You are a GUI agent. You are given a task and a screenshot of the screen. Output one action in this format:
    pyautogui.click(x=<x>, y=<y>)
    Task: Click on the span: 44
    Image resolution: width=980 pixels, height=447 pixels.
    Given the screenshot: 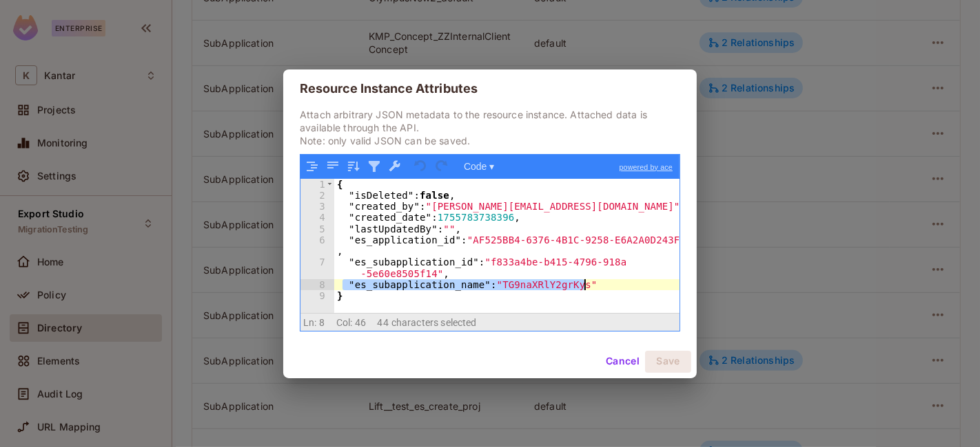 What is the action you would take?
    pyautogui.click(x=383, y=322)
    